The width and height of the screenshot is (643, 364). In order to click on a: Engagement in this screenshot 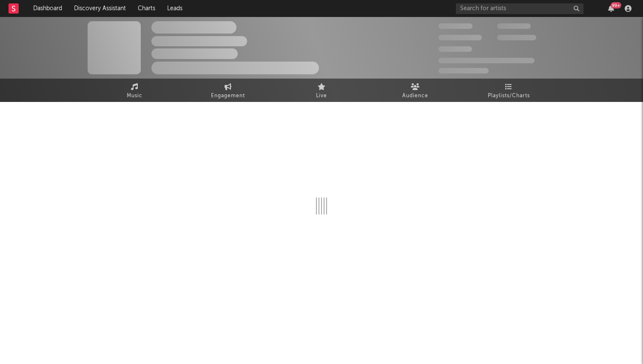, I will do `click(228, 91)`.